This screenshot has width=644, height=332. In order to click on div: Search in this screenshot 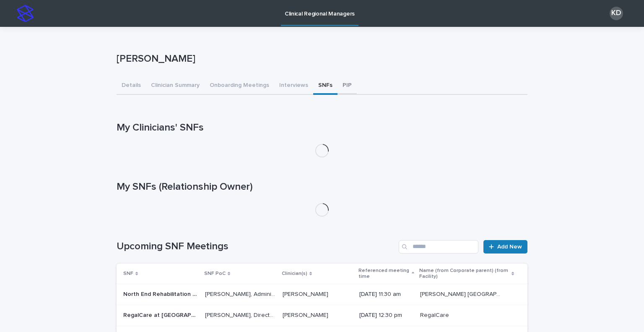, I will do `click(439, 247)`.